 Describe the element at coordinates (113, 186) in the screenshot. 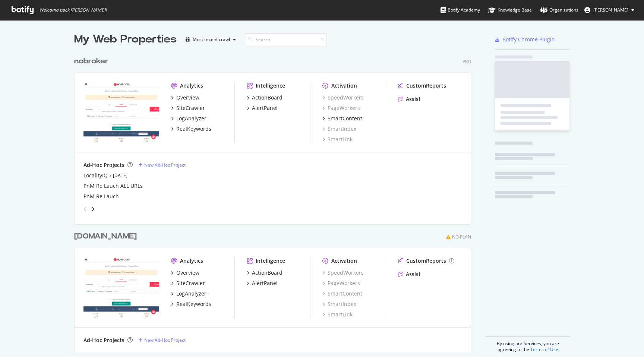

I see `div: PnM Re Lauch ALL URLs` at that location.